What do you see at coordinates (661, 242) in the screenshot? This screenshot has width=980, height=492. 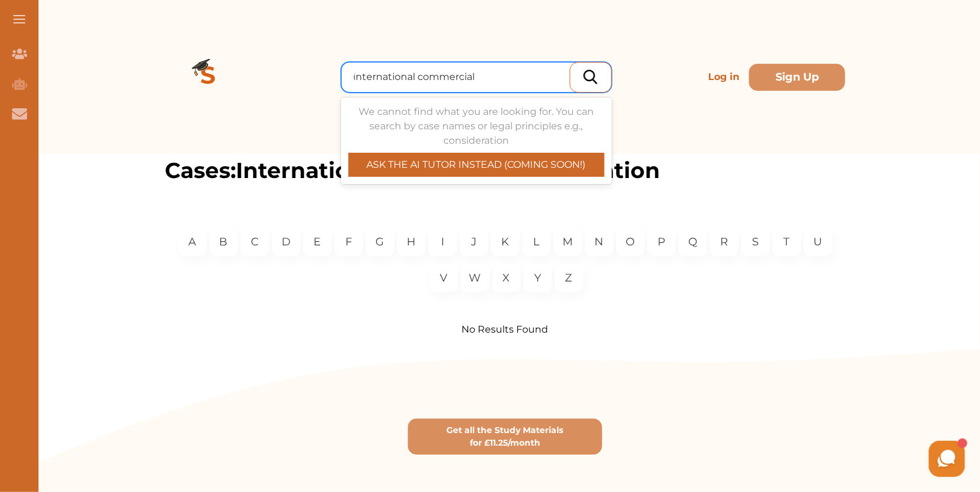 I see `p: P` at bounding box center [661, 242].